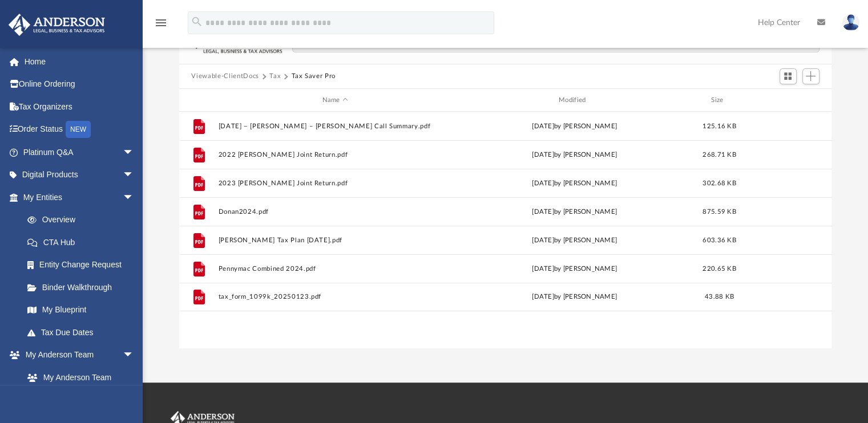  I want to click on span: 220.65 KB, so click(719, 268).